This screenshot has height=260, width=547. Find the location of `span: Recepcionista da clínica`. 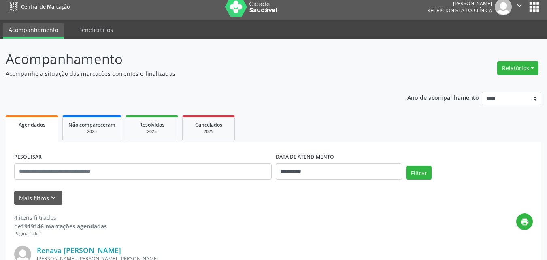

span: Recepcionista da clínica is located at coordinates (459, 10).